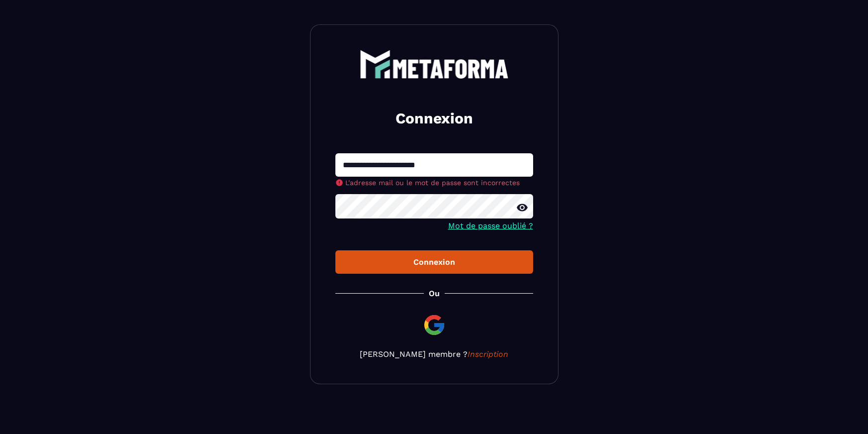  What do you see at coordinates (434, 64) in the screenshot?
I see `a: logo` at bounding box center [434, 64].